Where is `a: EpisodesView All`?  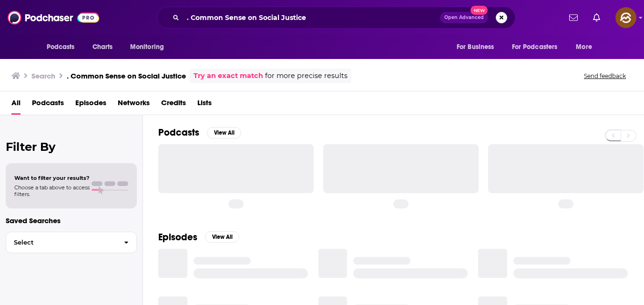 a: EpisodesView All is located at coordinates (199, 237).